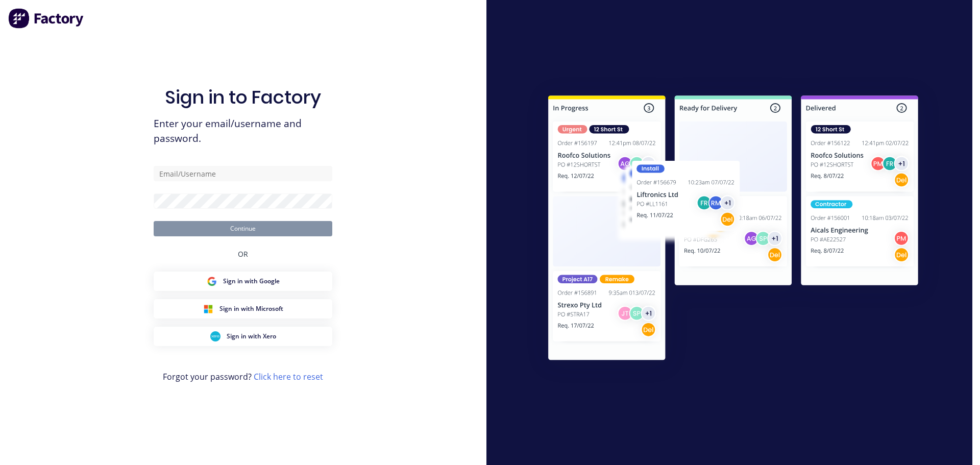 The image size is (980, 465). Describe the element at coordinates (216, 336) in the screenshot. I see `img: Xero Sign in` at that location.